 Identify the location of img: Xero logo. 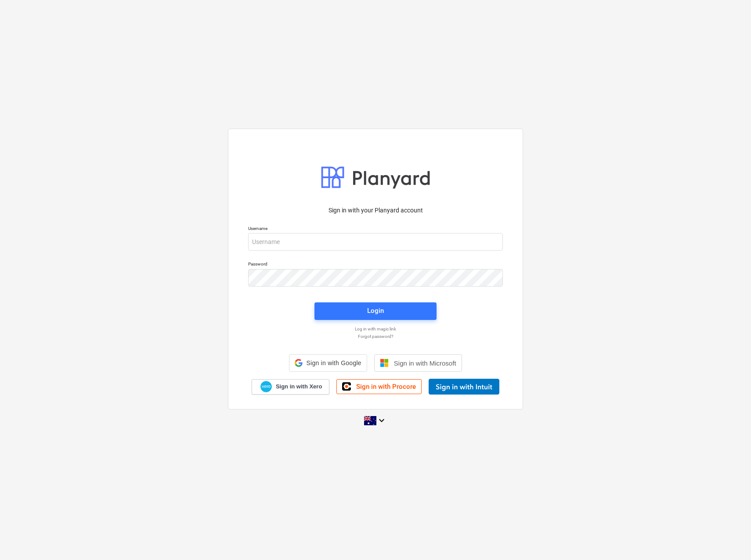
(266, 387).